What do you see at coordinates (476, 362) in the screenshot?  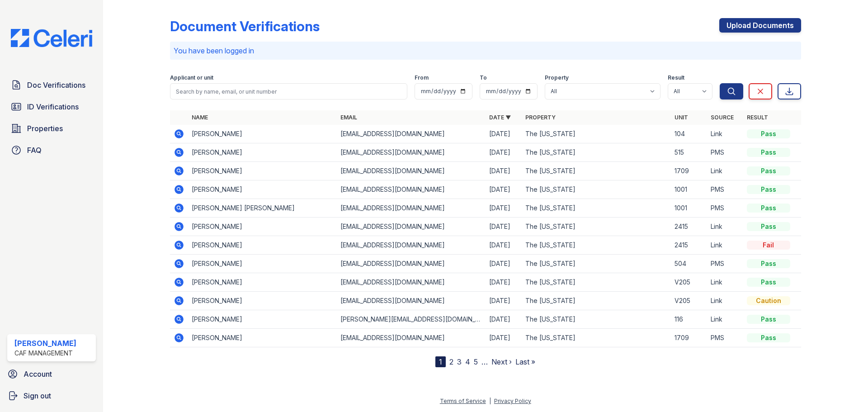 I see `a: 5` at bounding box center [476, 362].